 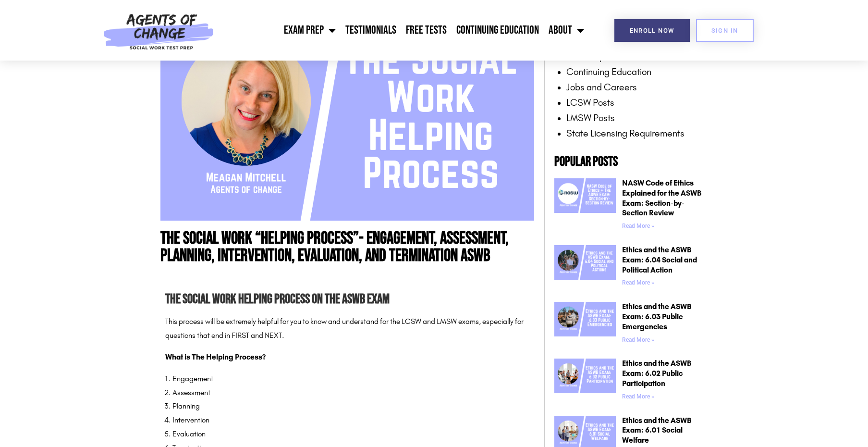 What do you see at coordinates (351, 434) in the screenshot?
I see `li: Evaluation` at bounding box center [351, 434].